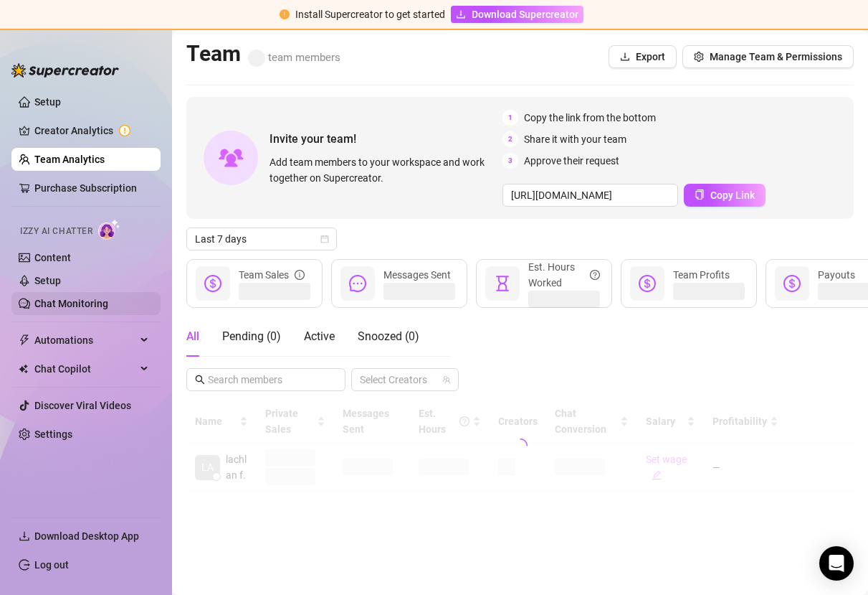  Describe the element at coordinates (284, 14) in the screenshot. I see `span: exclamation-circle` at that location.